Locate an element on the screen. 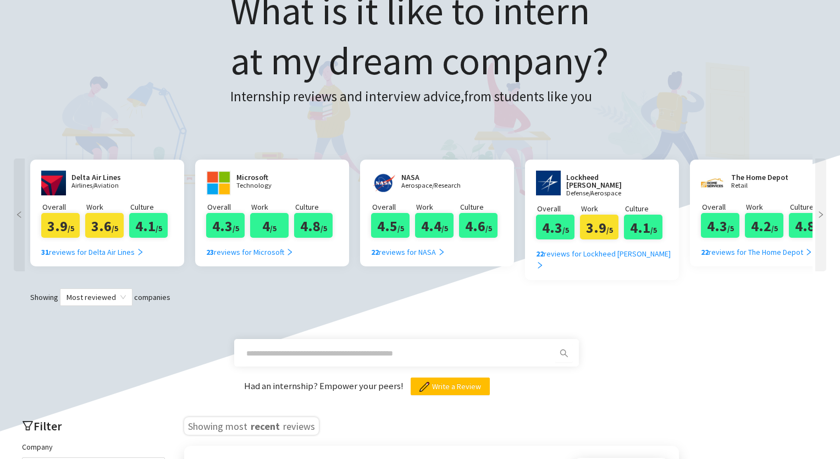 The image size is (840, 459). a: 22reviews for The Home Depot right is located at coordinates (757, 247).